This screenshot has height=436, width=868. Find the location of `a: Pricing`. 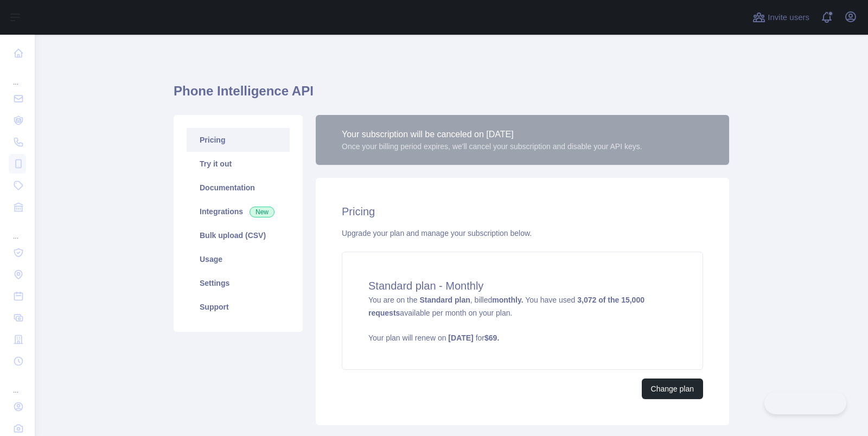

a: Pricing is located at coordinates (238, 140).